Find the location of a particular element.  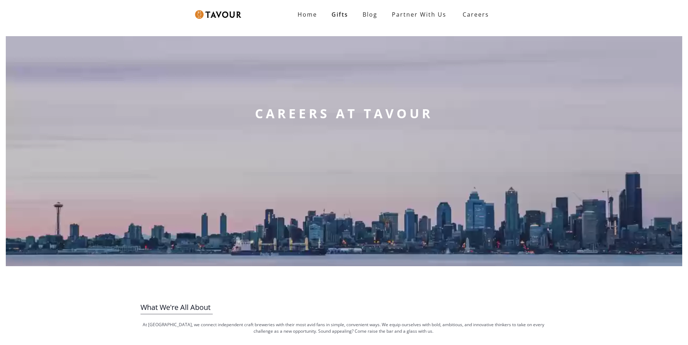

strong: Careers is located at coordinates (476, 14).